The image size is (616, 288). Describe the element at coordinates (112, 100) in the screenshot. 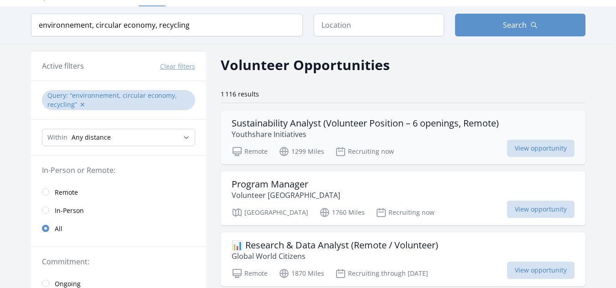

I see `q: environnement, circular economy, recycling` at that location.